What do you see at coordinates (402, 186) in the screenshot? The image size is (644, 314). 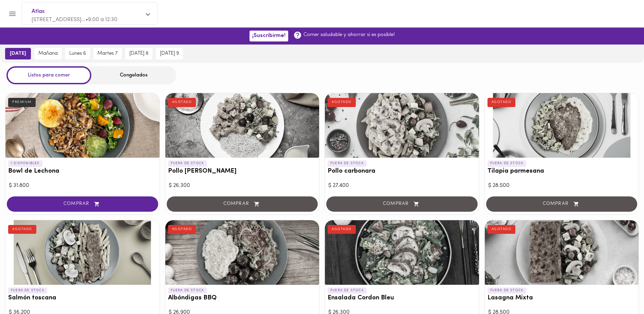 I see `div: $ 27.400` at bounding box center [402, 186].